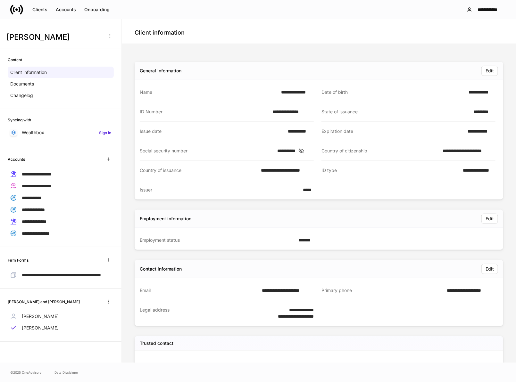 The width and height of the screenshot is (516, 382). What do you see at coordinates (19, 120) in the screenshot?
I see `h6: Syncing with` at bounding box center [19, 120].